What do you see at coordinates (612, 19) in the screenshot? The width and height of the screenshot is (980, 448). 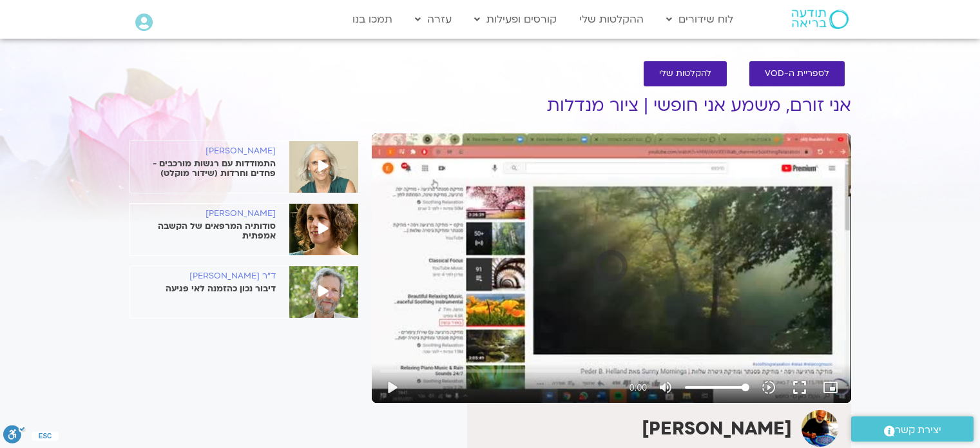 I see `a: ההקלטות שלי` at bounding box center [612, 19].